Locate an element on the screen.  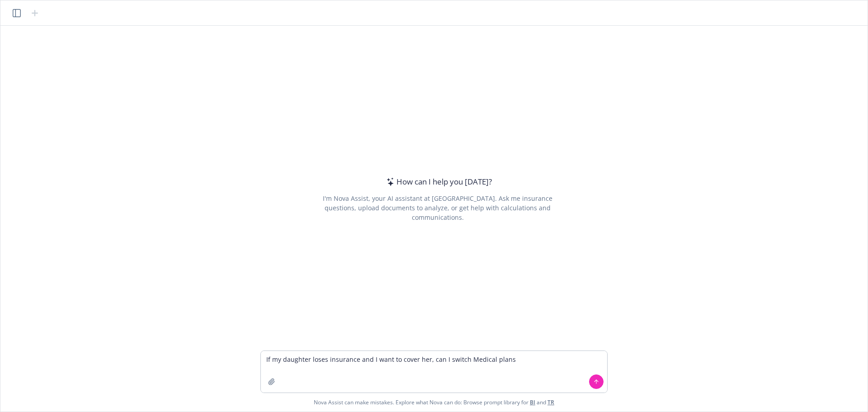
textarea: If my daughter loses insurance and I want to cover her, can I switch Medical plans is located at coordinates (434, 372).